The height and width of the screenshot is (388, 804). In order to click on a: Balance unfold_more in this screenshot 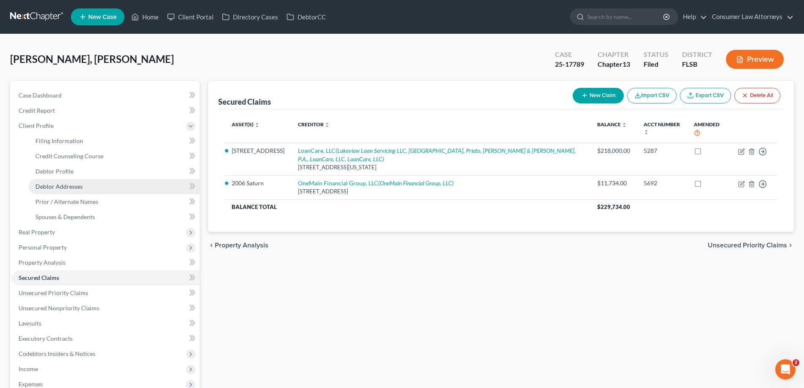, I will do `click(612, 124)`.